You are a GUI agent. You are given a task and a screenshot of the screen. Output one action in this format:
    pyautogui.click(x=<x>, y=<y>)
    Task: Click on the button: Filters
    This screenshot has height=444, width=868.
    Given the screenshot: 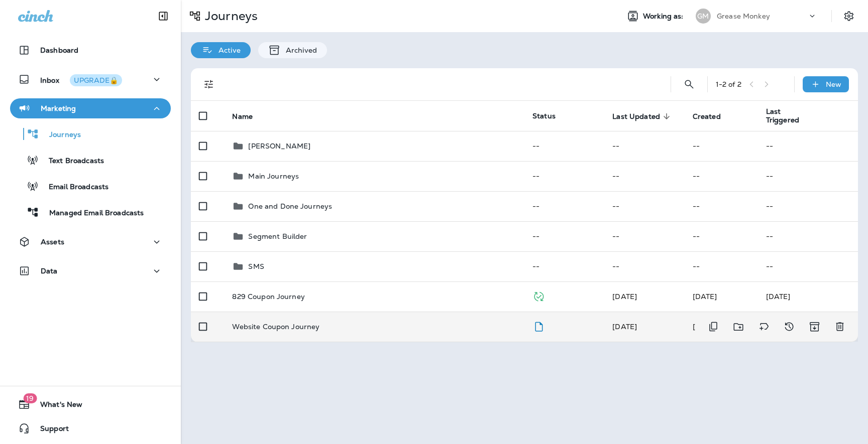 What is the action you would take?
    pyautogui.click(x=209, y=84)
    